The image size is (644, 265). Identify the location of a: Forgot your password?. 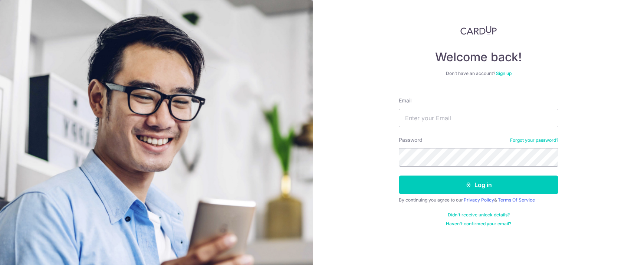
(534, 141).